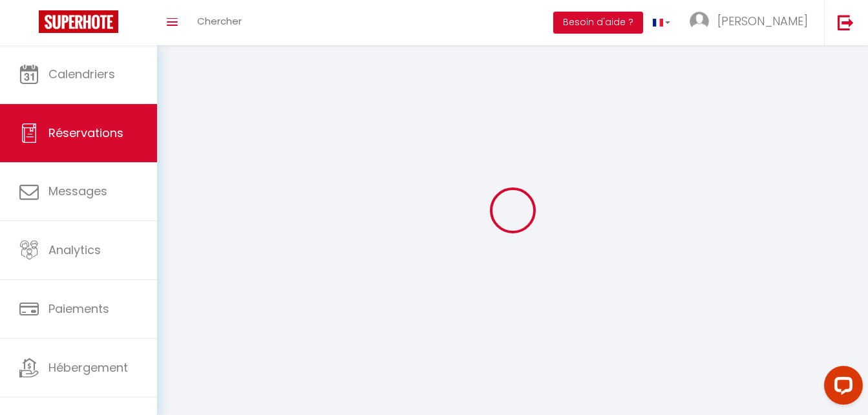  What do you see at coordinates (29, 24) in the screenshot?
I see `button: Open LiveChat chat widget` at bounding box center [29, 24].